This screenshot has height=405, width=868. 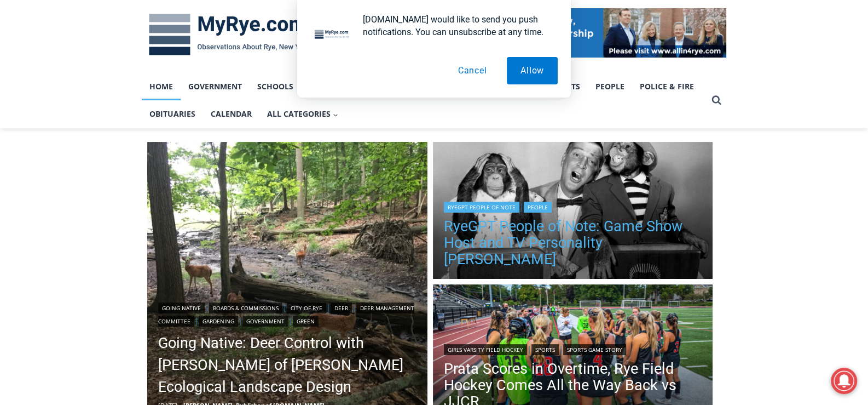 I want to click on div: "I learned about the history of a place I’d honestly never considered even as a resident of [GEOG..., so click(x=396, y=53).